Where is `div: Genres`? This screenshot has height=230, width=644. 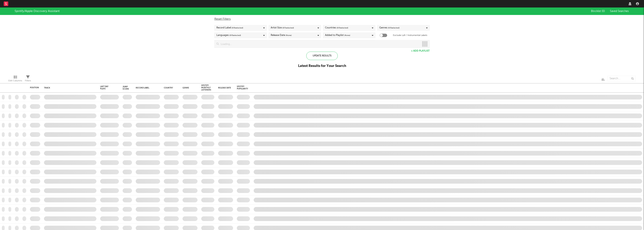
div: Genres is located at coordinates (389, 28).